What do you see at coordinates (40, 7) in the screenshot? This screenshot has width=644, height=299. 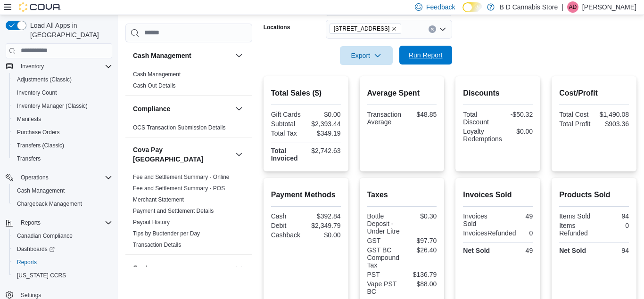 I see `img: Cova` at bounding box center [40, 7].